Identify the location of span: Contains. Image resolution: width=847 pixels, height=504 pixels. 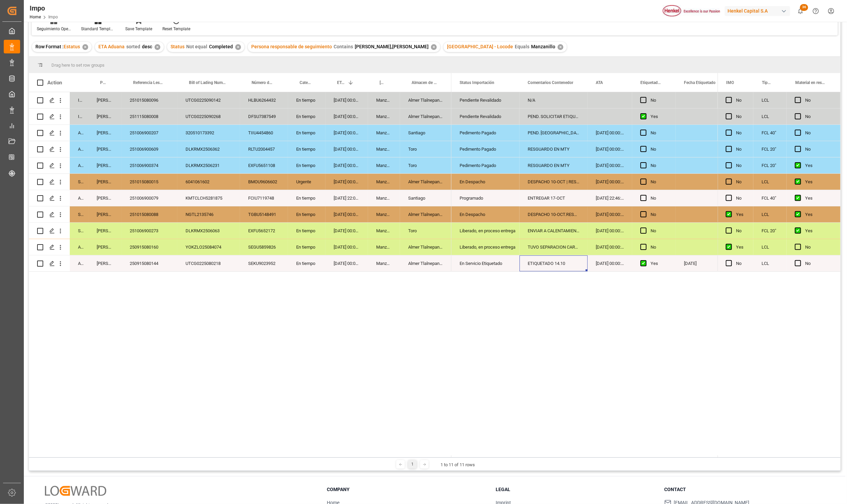
(343, 47).